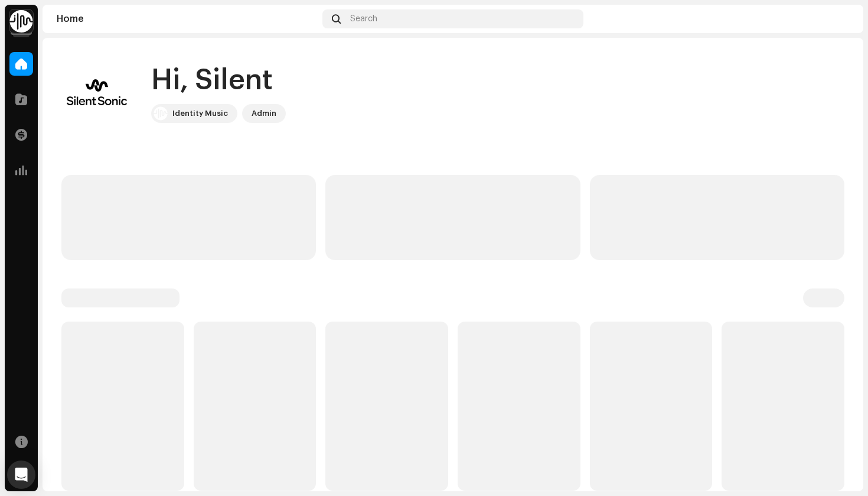  Describe the element at coordinates (264, 113) in the screenshot. I see `div: Admin` at that location.